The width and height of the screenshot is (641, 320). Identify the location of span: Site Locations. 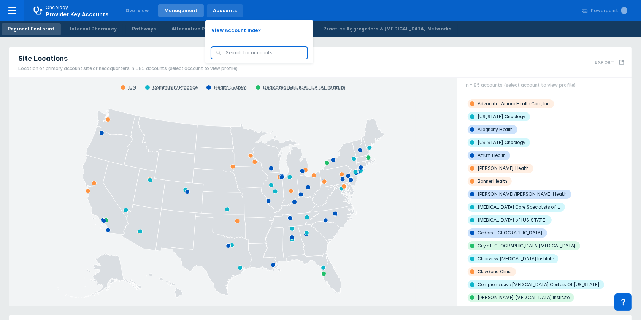
(43, 59).